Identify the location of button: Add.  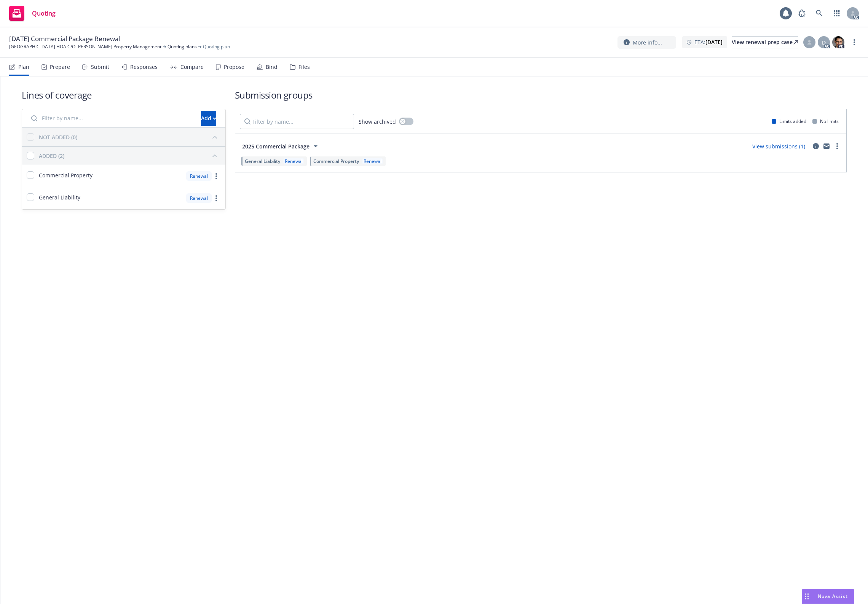
(208, 119).